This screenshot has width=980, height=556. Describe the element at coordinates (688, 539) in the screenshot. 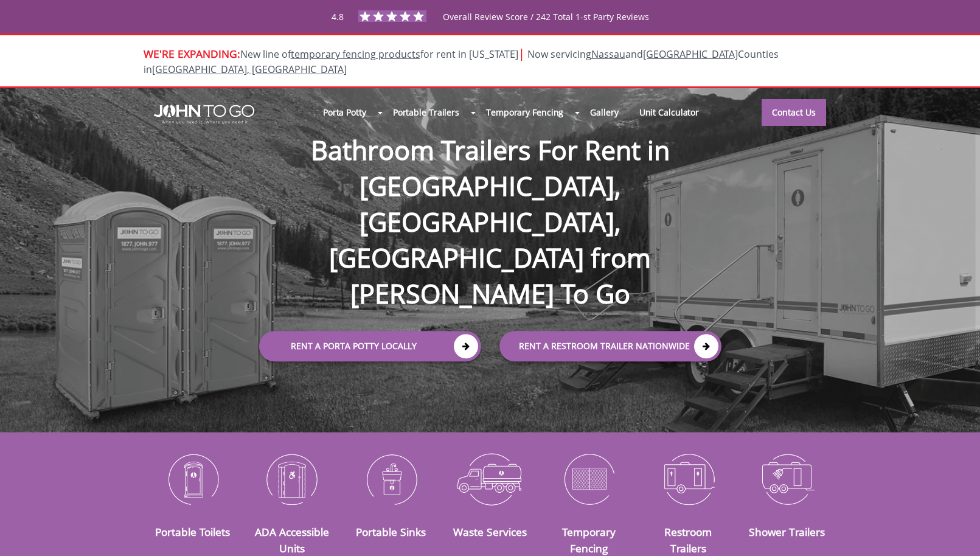

I see `a: Restroom Trailers` at that location.